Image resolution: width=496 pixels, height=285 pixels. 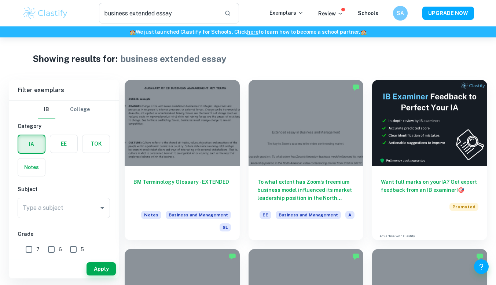 I want to click on div: Filter type choice, so click(x=64, y=110).